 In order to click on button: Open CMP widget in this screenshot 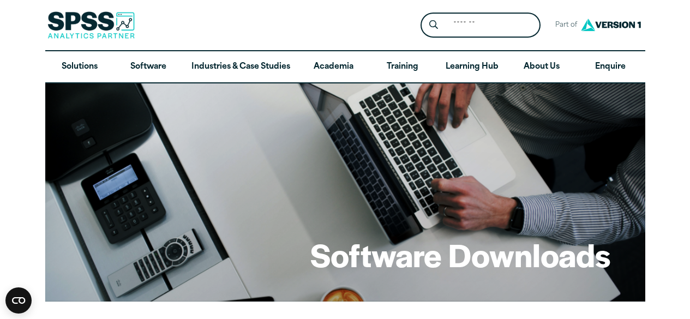, I will do `click(19, 300)`.